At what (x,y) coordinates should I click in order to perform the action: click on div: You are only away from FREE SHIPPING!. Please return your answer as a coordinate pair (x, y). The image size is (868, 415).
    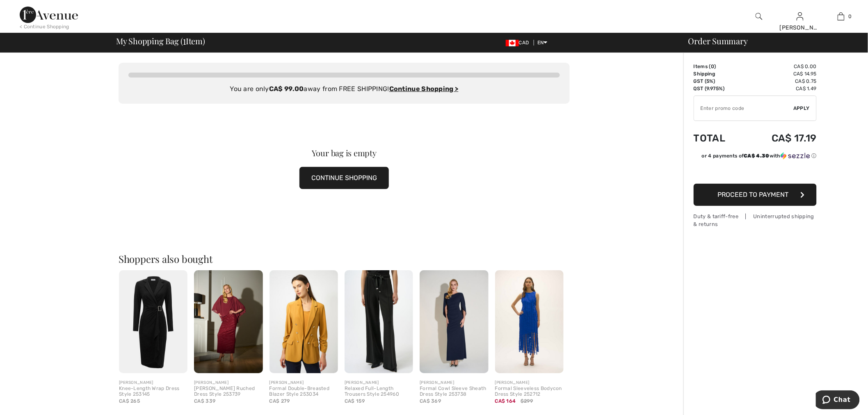
    Looking at the image, I should click on (344, 89).